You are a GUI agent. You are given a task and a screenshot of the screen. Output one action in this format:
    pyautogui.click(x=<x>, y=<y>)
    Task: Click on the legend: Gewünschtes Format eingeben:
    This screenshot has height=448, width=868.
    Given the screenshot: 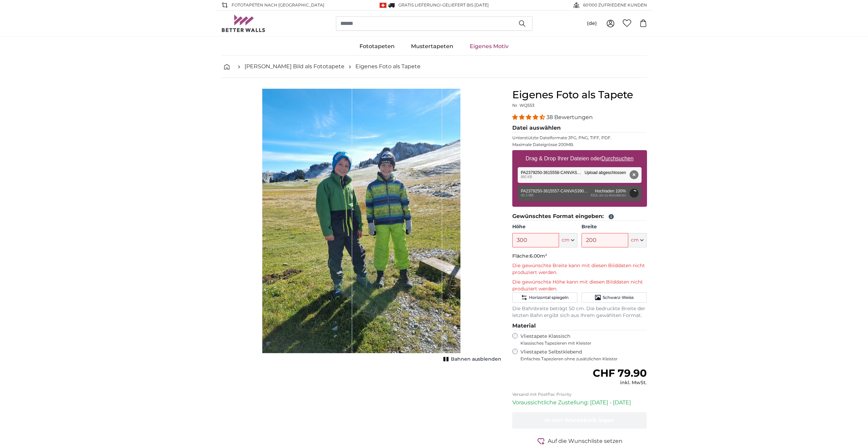 What is the action you would take?
    pyautogui.click(x=580, y=216)
    